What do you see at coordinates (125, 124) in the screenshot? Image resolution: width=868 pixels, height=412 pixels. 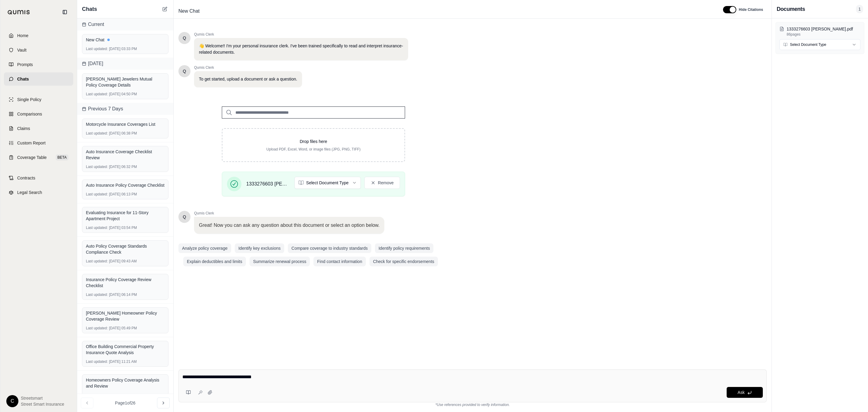 I see `div: Motorcycle Insurance Coverages List` at bounding box center [125, 124].